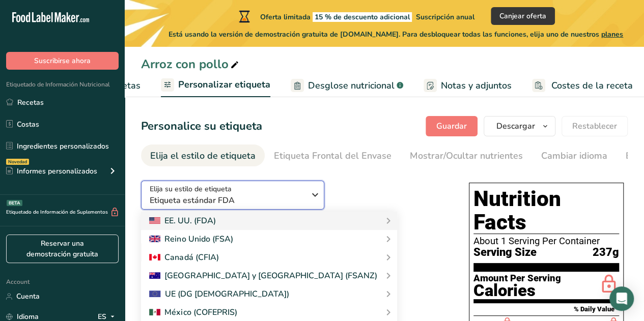 The height and width of the screenshot is (321, 644). What do you see at coordinates (523, 16) in the screenshot?
I see `span: Canjear oferta` at bounding box center [523, 16].